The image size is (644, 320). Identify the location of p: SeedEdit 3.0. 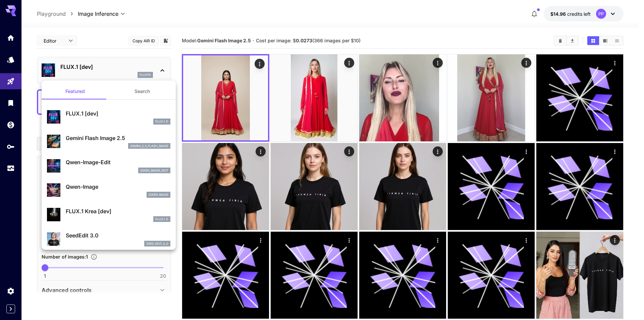
(118, 235).